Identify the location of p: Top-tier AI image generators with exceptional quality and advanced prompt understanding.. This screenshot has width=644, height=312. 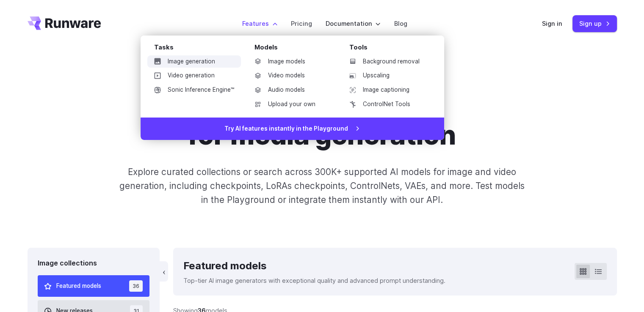
(314, 281).